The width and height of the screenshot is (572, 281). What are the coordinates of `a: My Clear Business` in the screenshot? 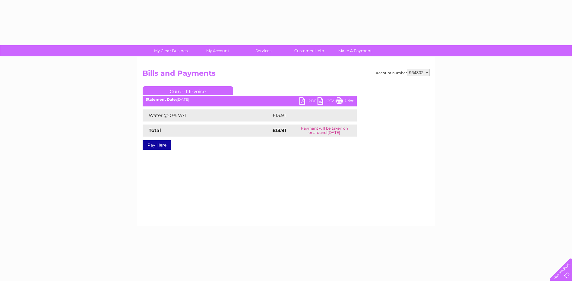 It's located at (172, 51).